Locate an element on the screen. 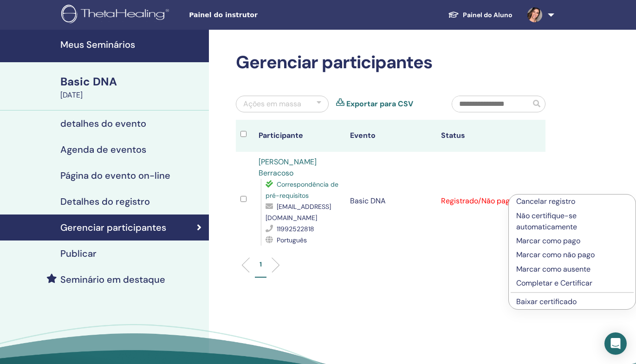 This screenshot has height=364, width=636. div: Open Intercom Messenger is located at coordinates (615, 343).